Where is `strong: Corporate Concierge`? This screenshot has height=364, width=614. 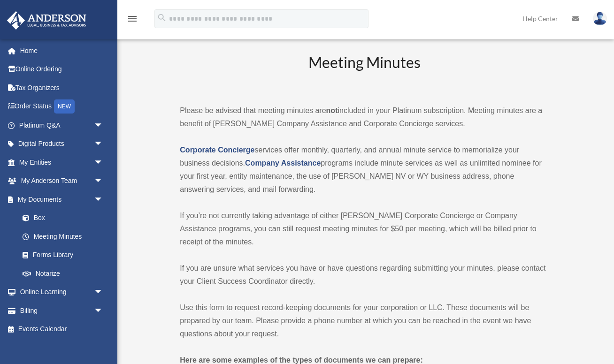
strong: Corporate Concierge is located at coordinates (217, 150).